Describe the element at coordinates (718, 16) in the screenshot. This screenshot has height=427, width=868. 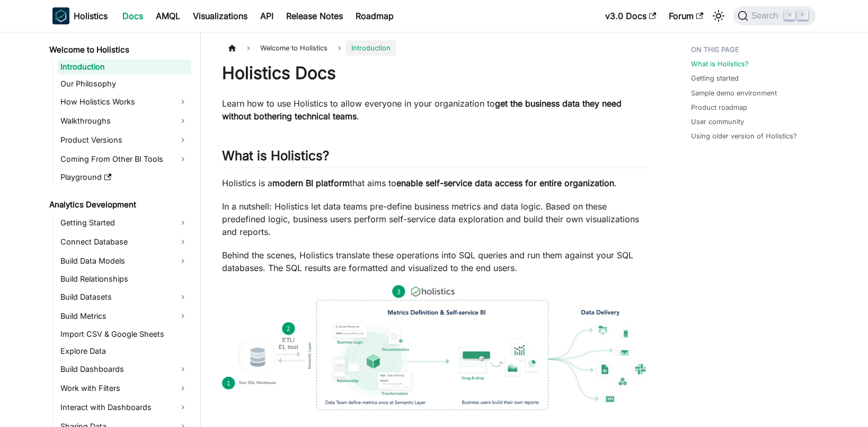
I see `button: Switch between dark and light mode (currently light mode)` at that location.